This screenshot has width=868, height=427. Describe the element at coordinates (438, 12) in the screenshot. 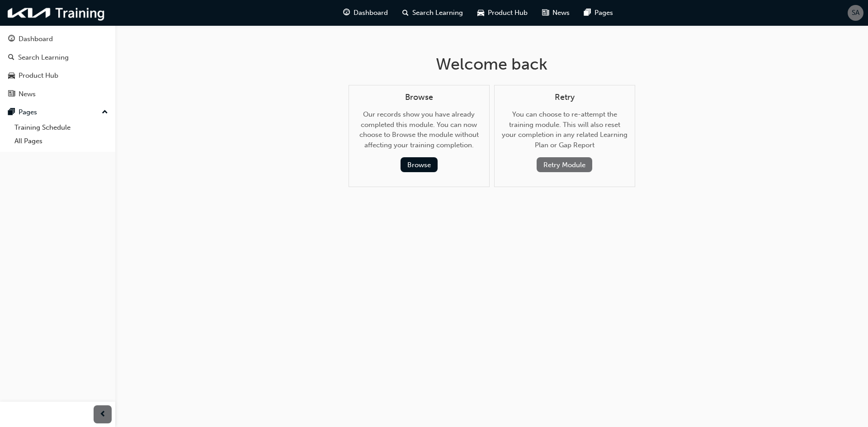

I see `span: Search Learning` at that location.